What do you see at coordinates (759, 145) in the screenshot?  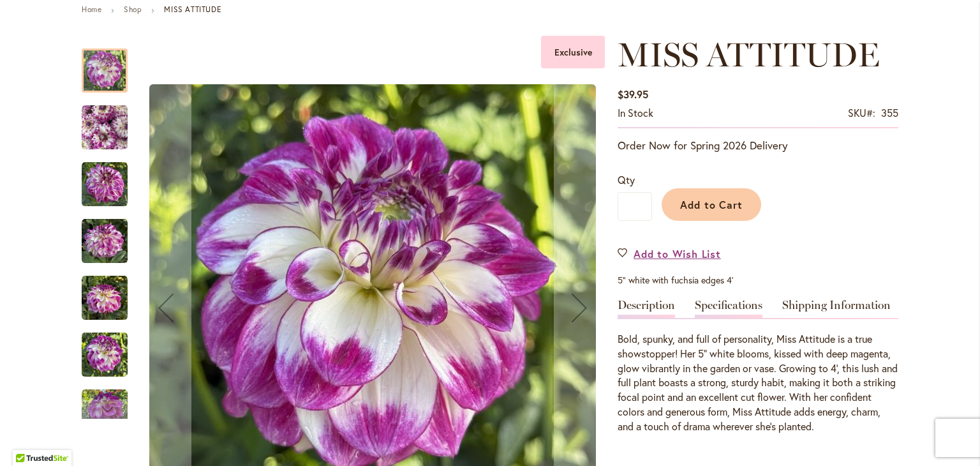 I see `p: Order Now for Spring 2026 Delivery` at bounding box center [759, 145].